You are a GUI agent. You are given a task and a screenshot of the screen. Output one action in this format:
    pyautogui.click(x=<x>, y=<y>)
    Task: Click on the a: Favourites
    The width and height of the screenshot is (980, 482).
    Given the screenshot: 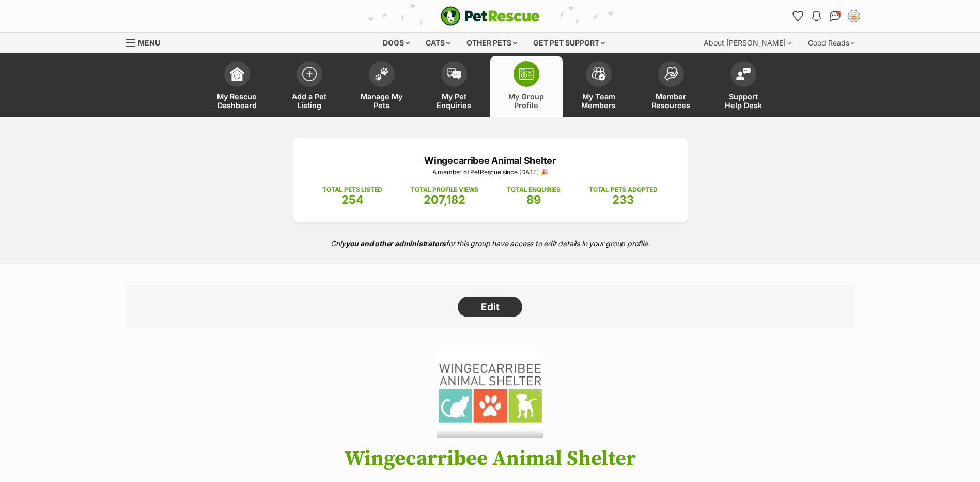 What is the action you would take?
    pyautogui.click(x=798, y=16)
    